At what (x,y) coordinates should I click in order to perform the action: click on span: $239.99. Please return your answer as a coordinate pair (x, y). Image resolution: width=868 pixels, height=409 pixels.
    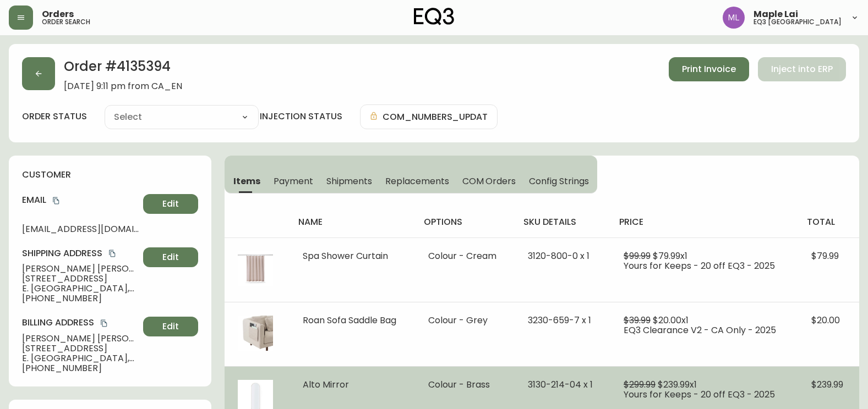
    Looking at the image, I should click on (827, 385).